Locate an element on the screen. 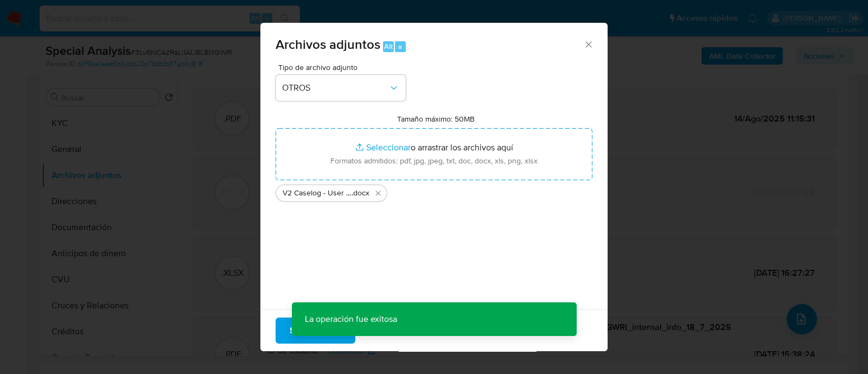 This screenshot has width=868, height=374. span: Subir archivo is located at coordinates (315, 330).